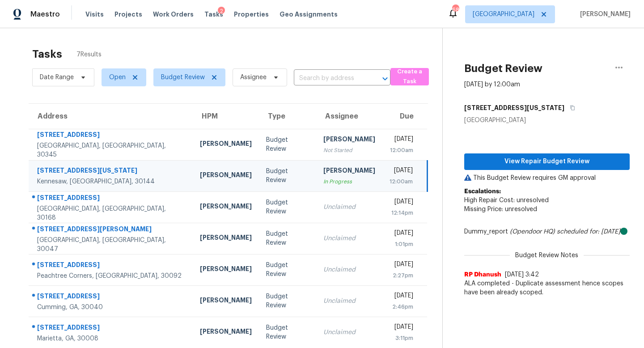  Describe the element at coordinates (214, 15) in the screenshot. I see `span: Tasks` at that location.